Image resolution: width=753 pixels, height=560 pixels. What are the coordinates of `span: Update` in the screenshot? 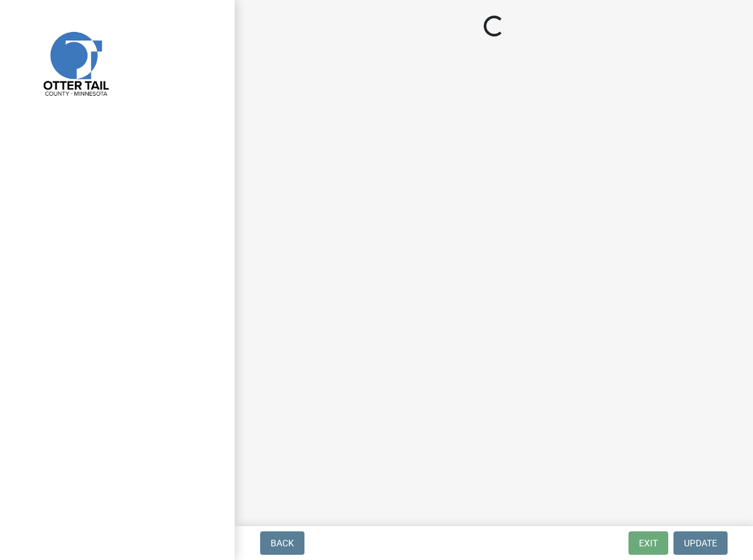 It's located at (700, 543).